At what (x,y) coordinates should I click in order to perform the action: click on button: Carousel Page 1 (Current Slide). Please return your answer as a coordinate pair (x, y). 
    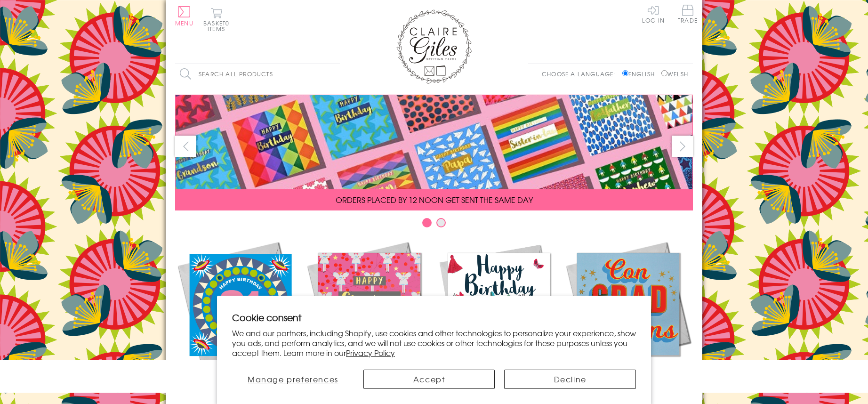
    Looking at the image, I should click on (427, 223).